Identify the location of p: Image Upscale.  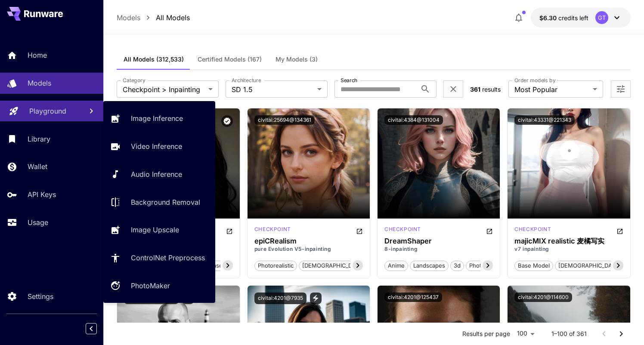
(155, 230).